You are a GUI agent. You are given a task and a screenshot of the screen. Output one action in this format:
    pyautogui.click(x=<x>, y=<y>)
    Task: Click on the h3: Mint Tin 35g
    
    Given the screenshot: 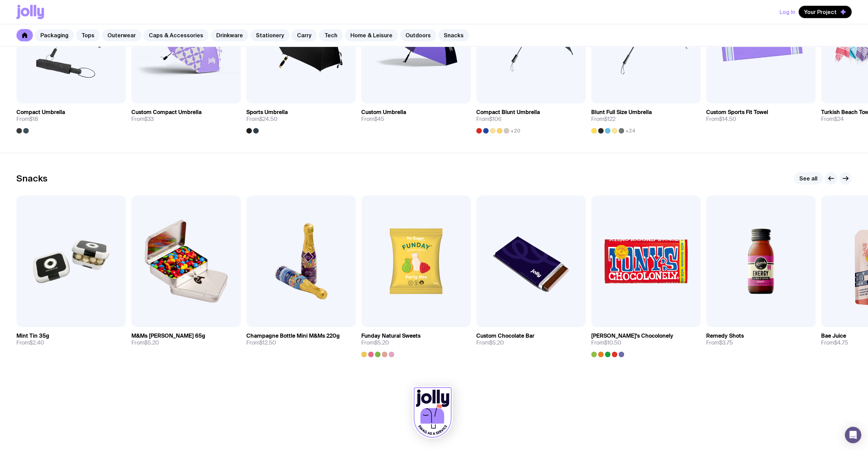 What is the action you would take?
    pyautogui.click(x=33, y=336)
    